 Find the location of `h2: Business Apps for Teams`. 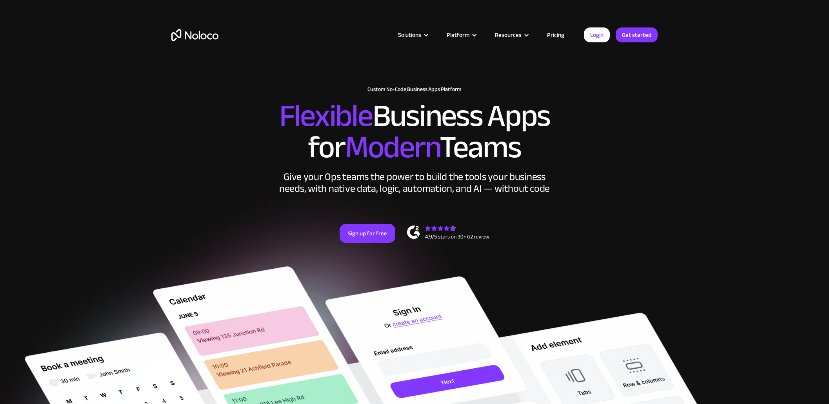

h2: Business Apps for Teams is located at coordinates (415, 132).